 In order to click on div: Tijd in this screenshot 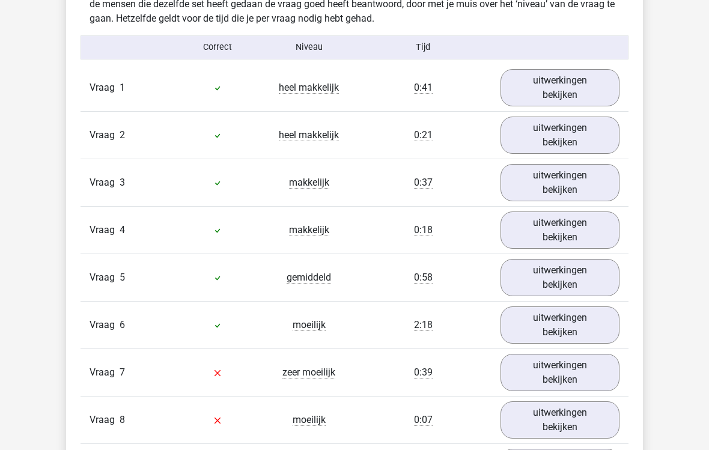, I will do `click(423, 47)`.